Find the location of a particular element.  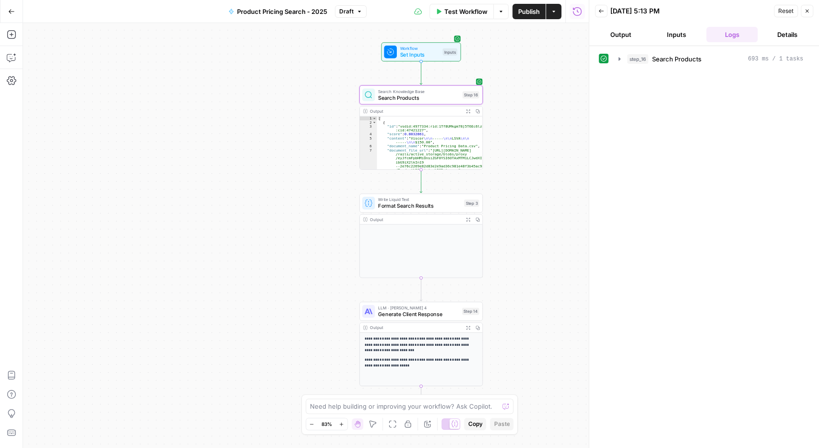

span: step_16 is located at coordinates (638, 59).